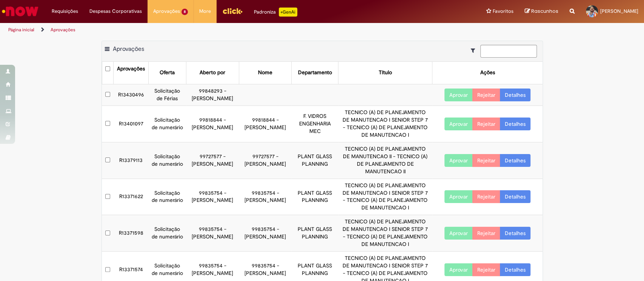 The height and width of the screenshot is (281, 644). What do you see at coordinates (184, 12) in the screenshot?
I see `span: 8` at bounding box center [184, 12].